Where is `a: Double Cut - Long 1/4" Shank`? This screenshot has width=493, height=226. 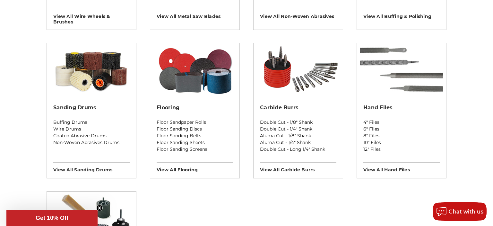
a: Double Cut - Long 1/4" Shank is located at coordinates (298, 149).